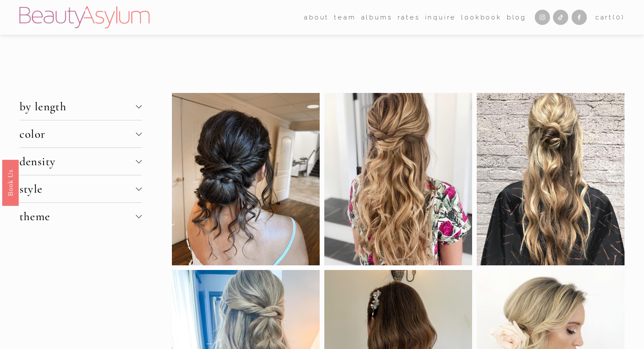  What do you see at coordinates (344, 17) in the screenshot?
I see `span: team` at bounding box center [344, 17].